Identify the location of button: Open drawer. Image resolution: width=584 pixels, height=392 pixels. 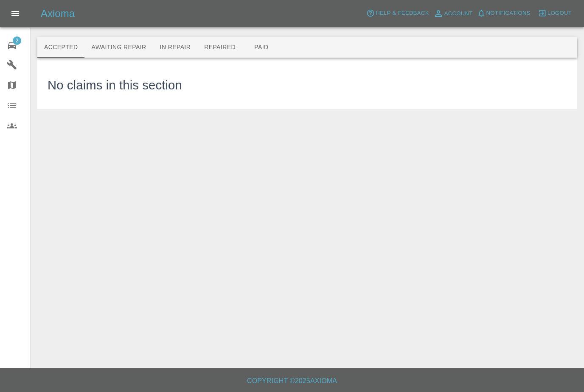
(16, 14).